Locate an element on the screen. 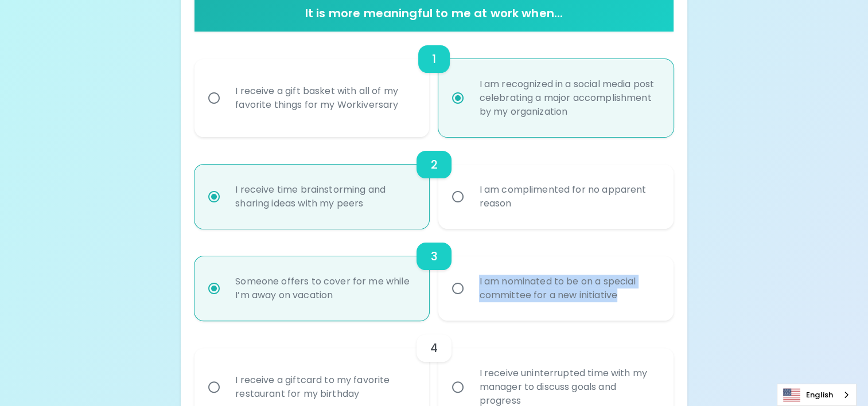  aside: Language selected: English is located at coordinates (816, 394).